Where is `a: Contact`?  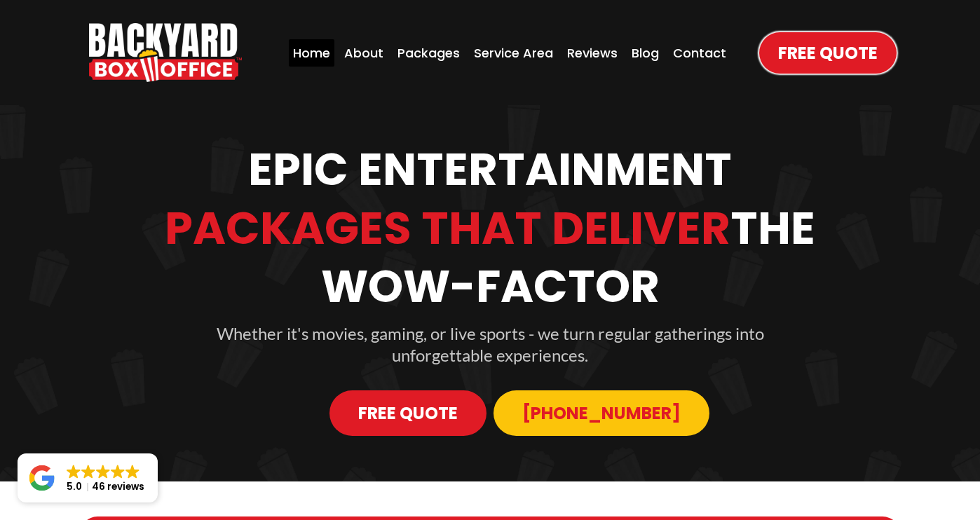
a: Contact is located at coordinates (700, 53).